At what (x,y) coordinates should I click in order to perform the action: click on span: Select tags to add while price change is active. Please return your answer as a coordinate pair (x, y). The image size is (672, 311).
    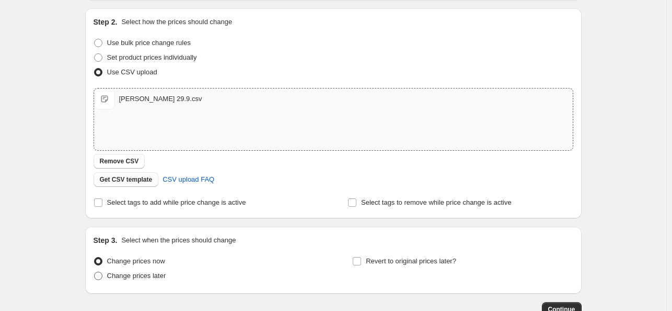
    Looking at the image, I should click on (177, 202).